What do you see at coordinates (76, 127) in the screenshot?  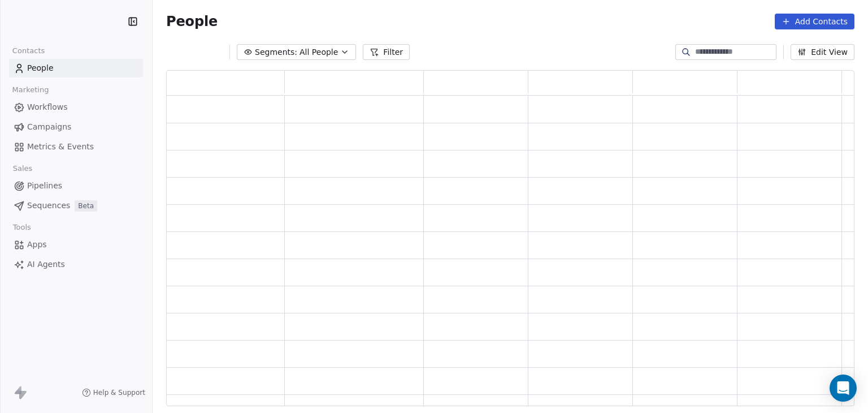 I see `a: Campaigns` at bounding box center [76, 127].